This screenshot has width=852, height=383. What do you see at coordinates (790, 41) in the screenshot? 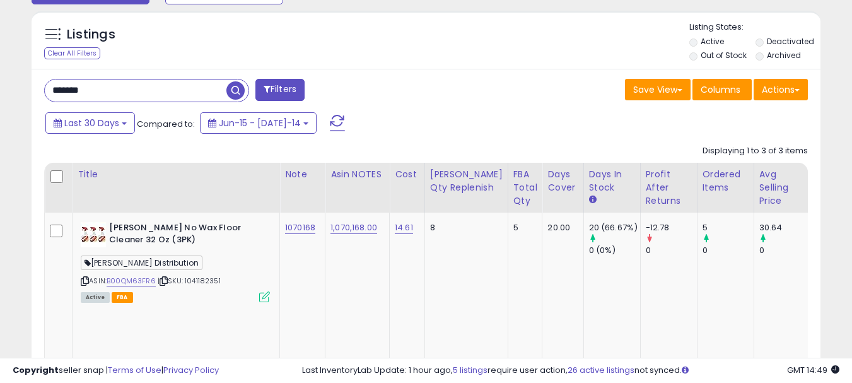
I see `label: Deactivated` at bounding box center [790, 41].